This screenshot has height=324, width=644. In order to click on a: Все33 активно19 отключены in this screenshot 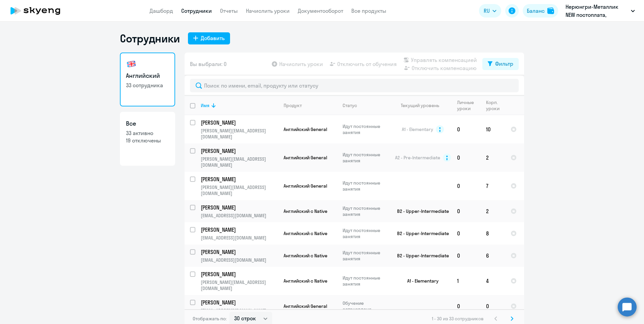, I will do `click(148, 139)`.